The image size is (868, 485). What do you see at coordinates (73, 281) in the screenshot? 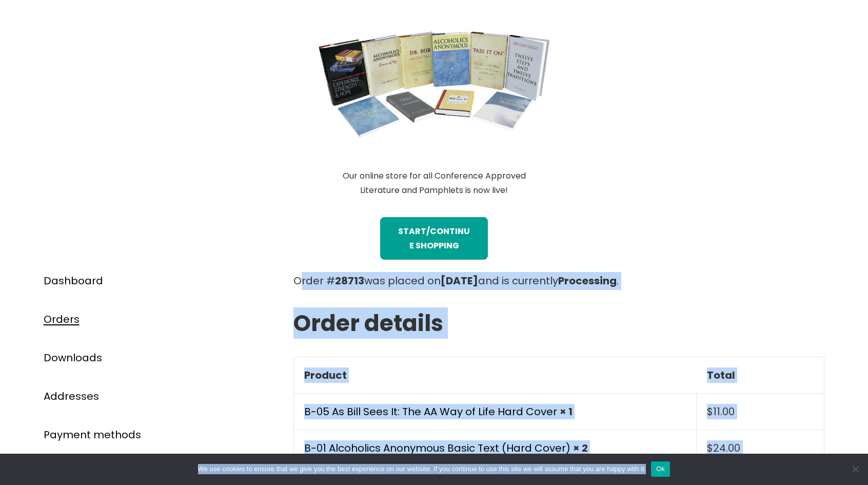
I see `a: Dashboard` at bounding box center [73, 281].